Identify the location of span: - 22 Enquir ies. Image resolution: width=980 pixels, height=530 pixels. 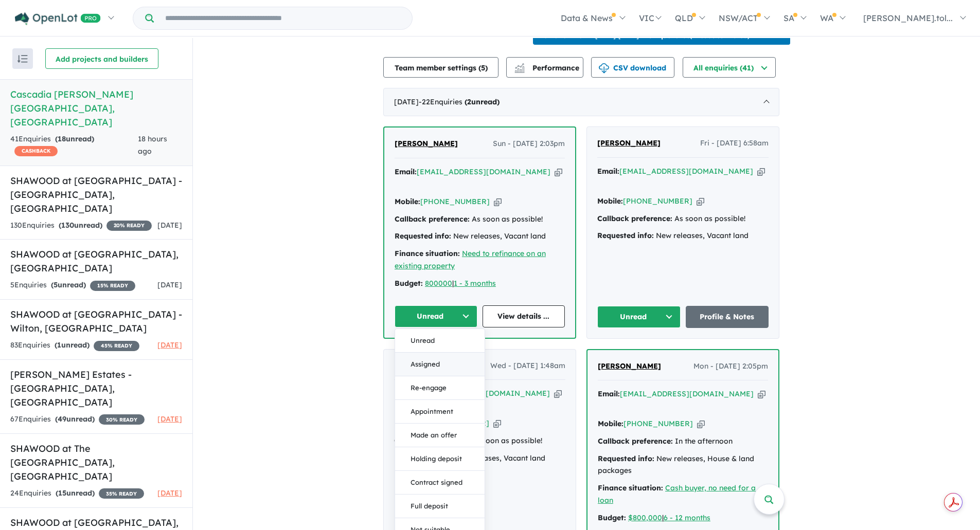
(459, 102).